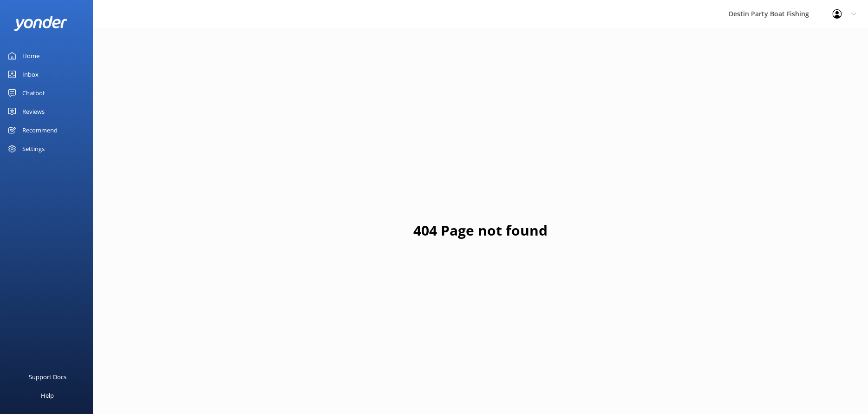 This screenshot has height=414, width=868. What do you see at coordinates (480, 230) in the screenshot?
I see `h1: 404 Page not found` at bounding box center [480, 230].